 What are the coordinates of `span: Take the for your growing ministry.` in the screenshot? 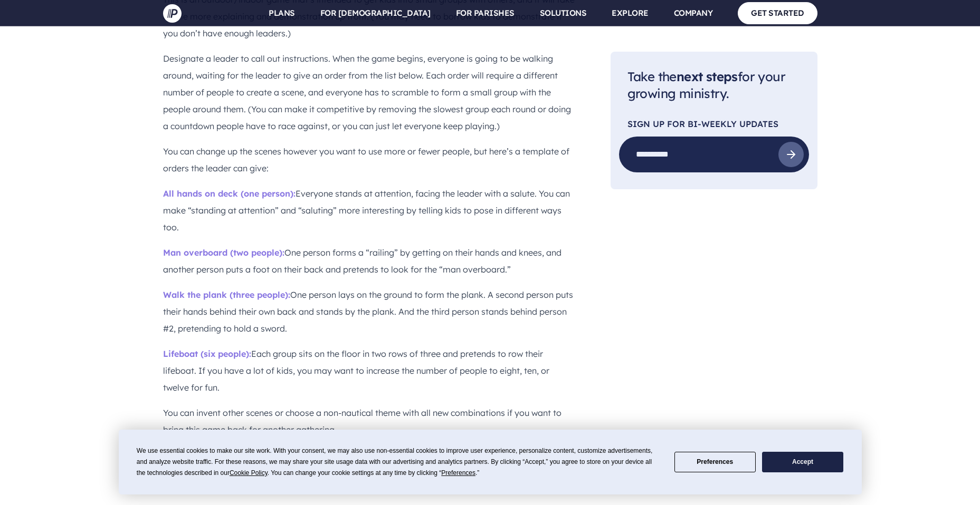 It's located at (706, 85).